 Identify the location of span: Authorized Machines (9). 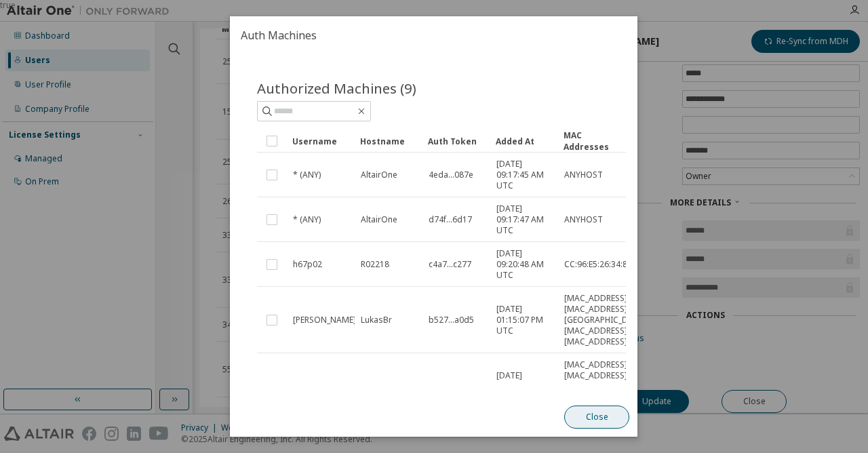
(336, 88).